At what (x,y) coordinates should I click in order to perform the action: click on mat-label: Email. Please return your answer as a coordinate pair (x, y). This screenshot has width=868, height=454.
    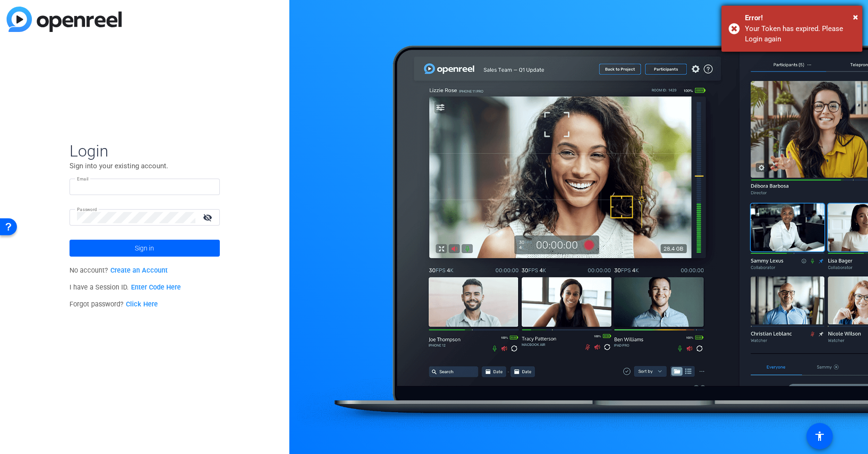
    Looking at the image, I should click on (83, 178).